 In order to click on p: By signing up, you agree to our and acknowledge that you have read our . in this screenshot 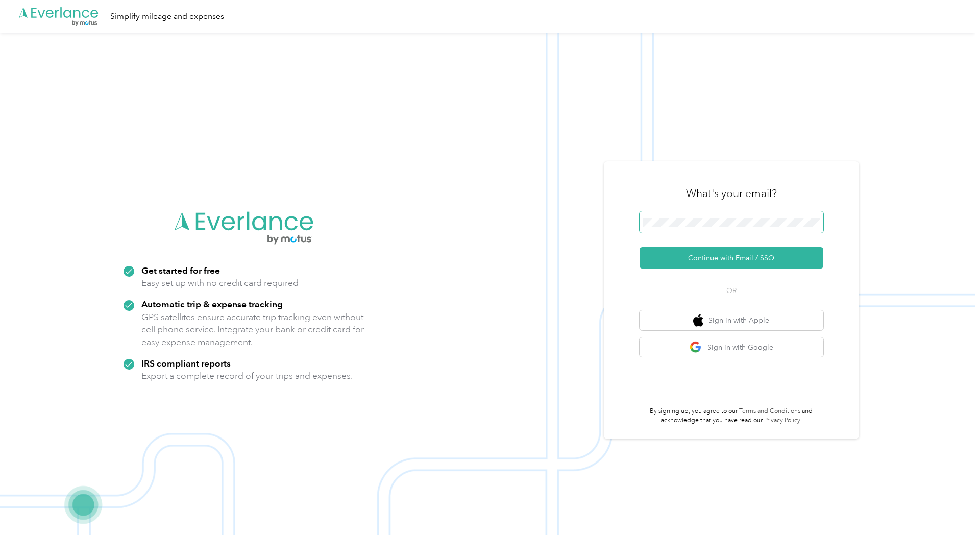, I will do `click(731, 416)`.